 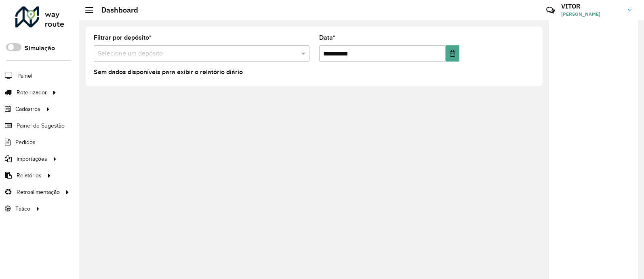 What do you see at coordinates (31, 93) in the screenshot?
I see `span: Roteirizador` at bounding box center [31, 93].